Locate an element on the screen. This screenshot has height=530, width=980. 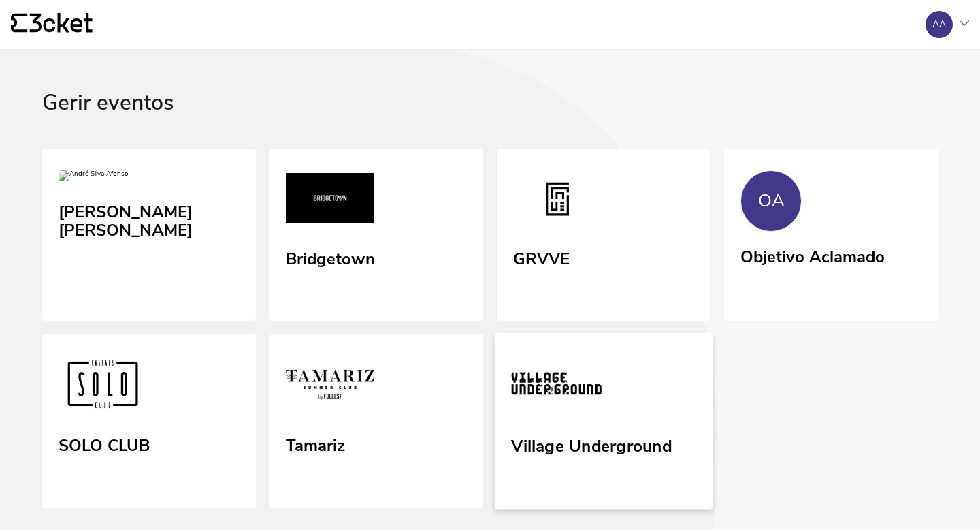
a: SOLO CLUB SOLO CLUB is located at coordinates (149, 421).